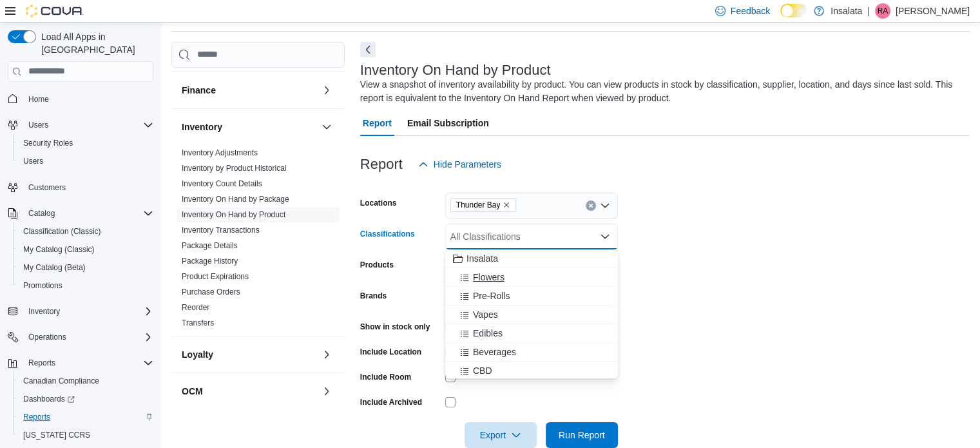 The image size is (980, 448). What do you see at coordinates (494, 352) in the screenshot?
I see `span: Beverages` at bounding box center [494, 352].